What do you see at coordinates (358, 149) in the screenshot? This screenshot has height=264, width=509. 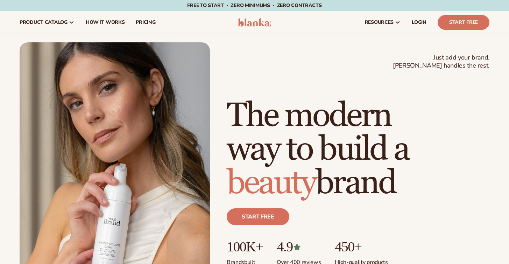 I see `h1: The modern way to build a brand` at bounding box center [358, 149].